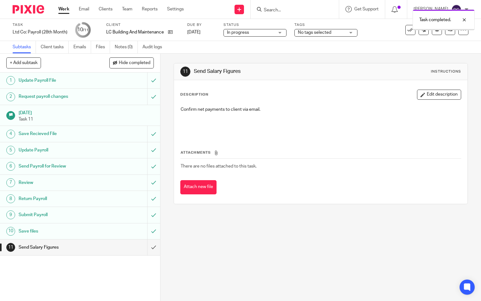 The image size is (481, 301). Describe the element at coordinates (59, 80) in the screenshot. I see `h1: Update Payroll File` at that location.